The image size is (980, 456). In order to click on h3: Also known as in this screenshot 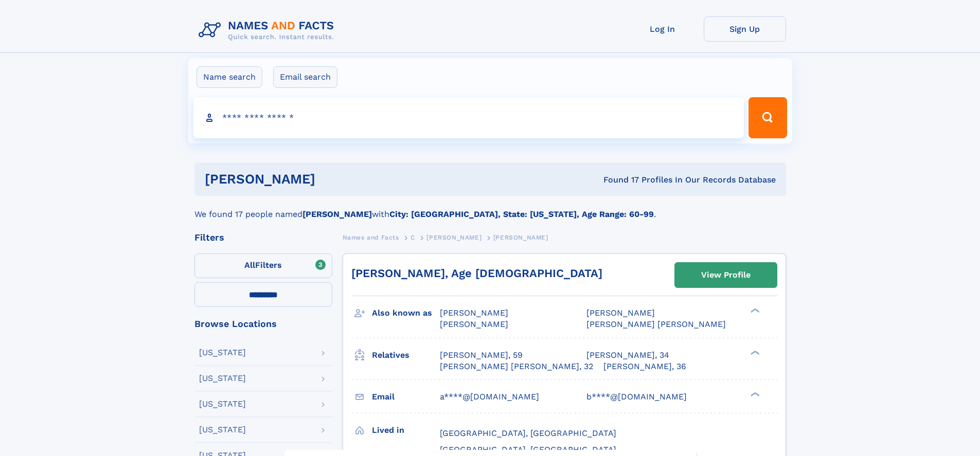, I will do `click(406, 313)`.